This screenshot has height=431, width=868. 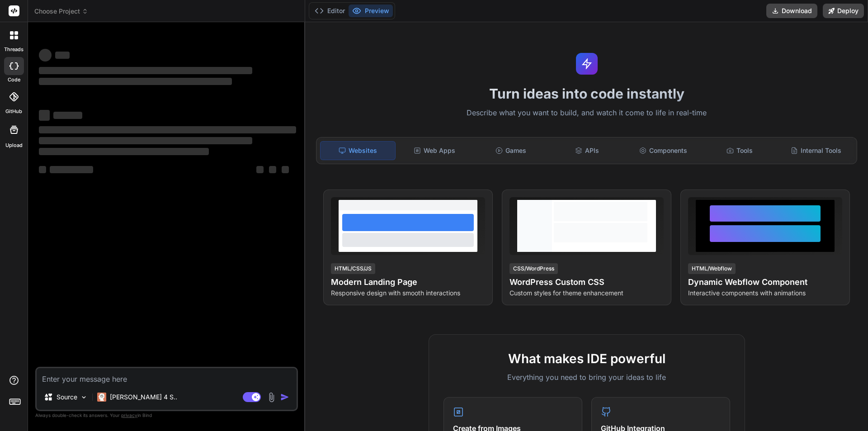 I want to click on div: Websites, so click(x=357, y=151).